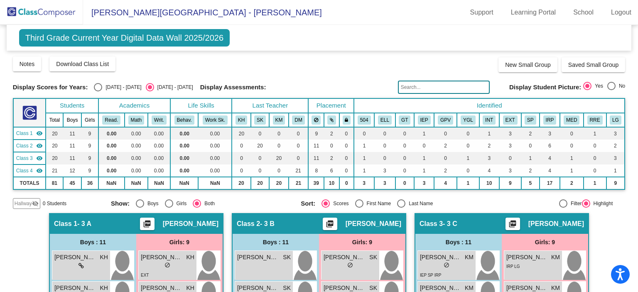  What do you see at coordinates (298, 120) in the screenshot?
I see `th: Danielle McAfee` at bounding box center [298, 120].